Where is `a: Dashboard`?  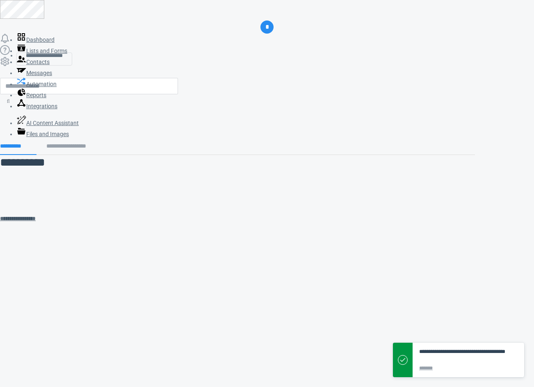
a: Dashboard is located at coordinates (35, 40).